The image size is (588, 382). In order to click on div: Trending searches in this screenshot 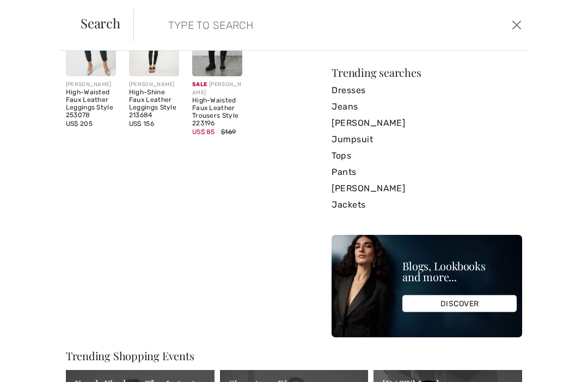, I will do `click(427, 72)`.